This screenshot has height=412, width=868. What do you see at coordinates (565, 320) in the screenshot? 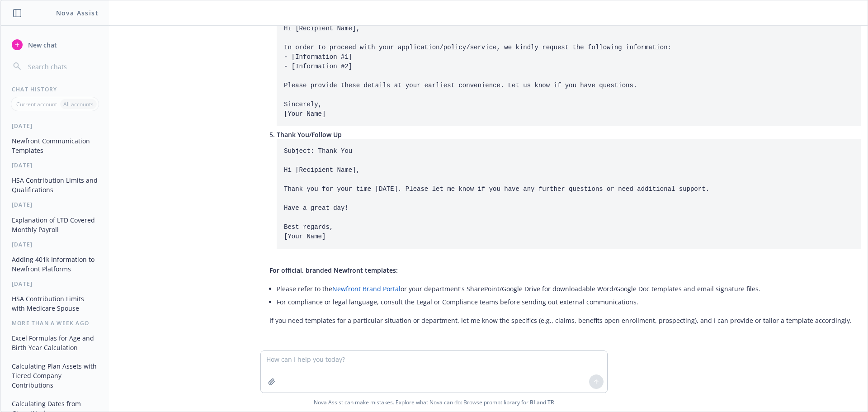
I see `p: If you need templates for a particular situation or department, let me know the specifics (e.g., ...` at bounding box center [565, 320].